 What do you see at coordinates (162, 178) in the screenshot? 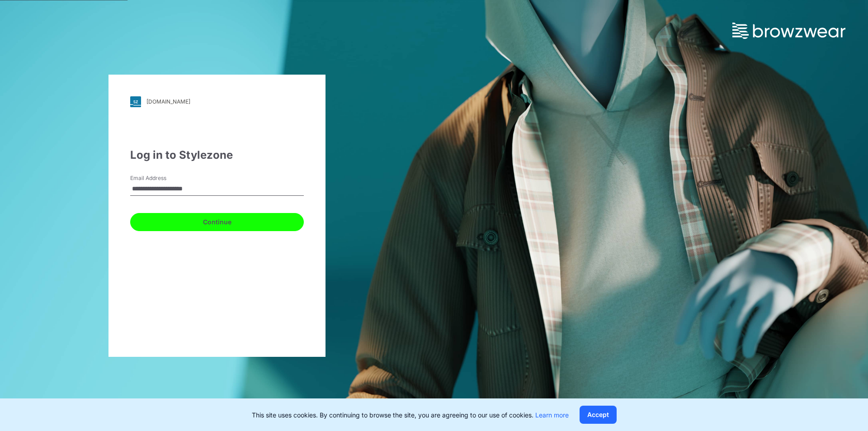
I see `label: Email Address` at bounding box center [162, 178].